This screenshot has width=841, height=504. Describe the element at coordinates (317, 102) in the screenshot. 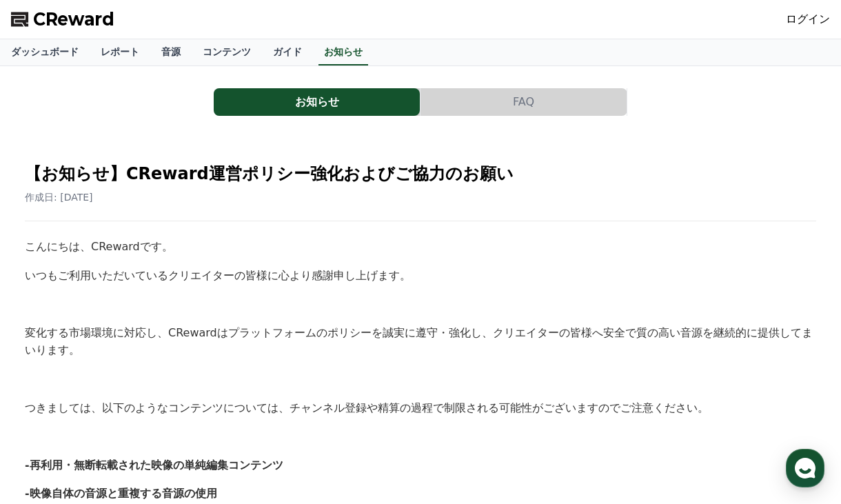

I see `button: お知らせ` at that location.